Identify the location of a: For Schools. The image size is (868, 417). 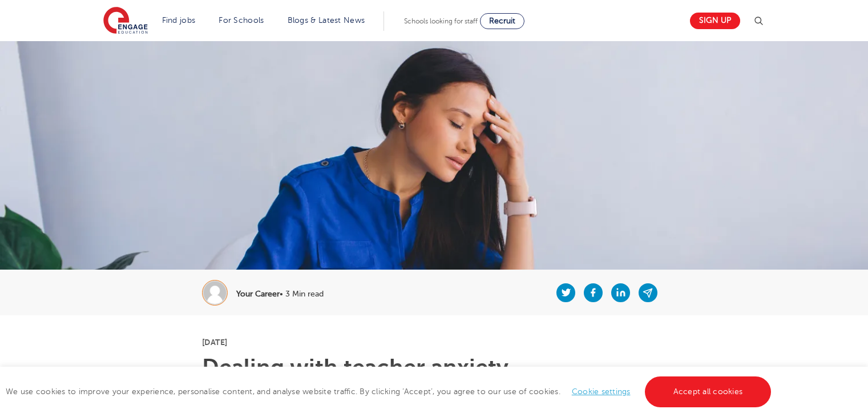
(241, 20).